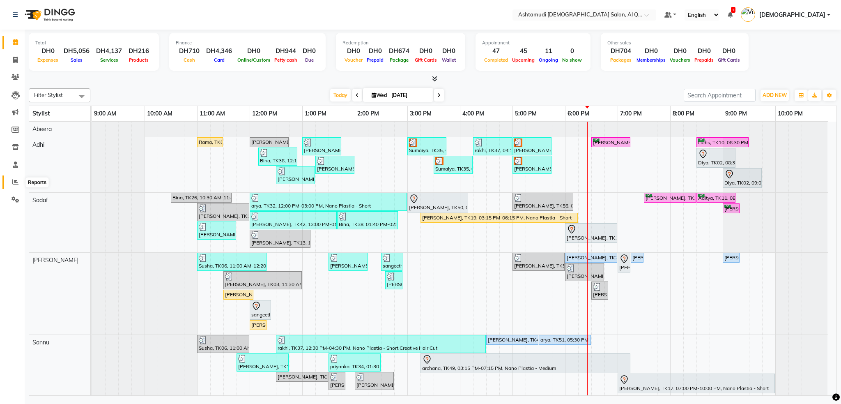 The width and height of the screenshot is (841, 404). Describe the element at coordinates (774, 95) in the screenshot. I see `button: ADD NEW` at that location.